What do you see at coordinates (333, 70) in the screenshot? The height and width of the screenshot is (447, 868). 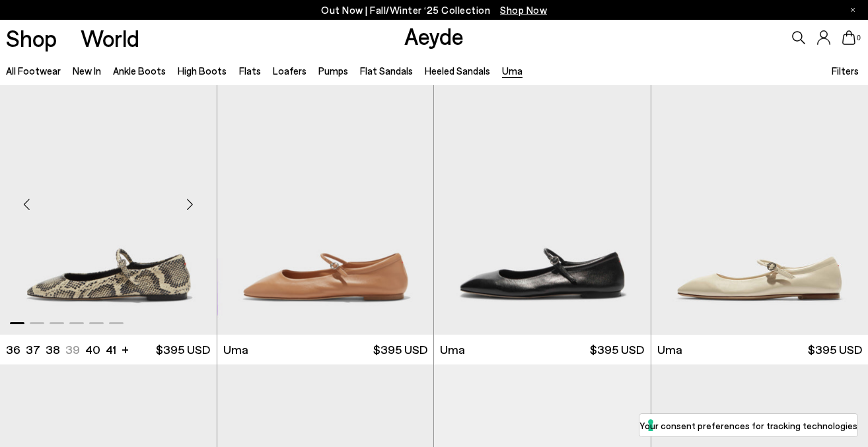 I see `a: Pumps` at bounding box center [333, 70].